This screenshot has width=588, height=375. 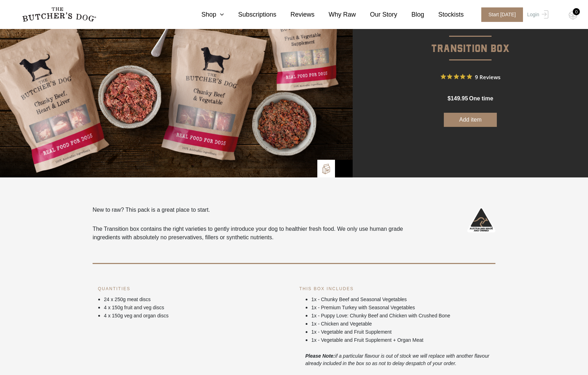 I want to click on div: 0, so click(x=577, y=11).